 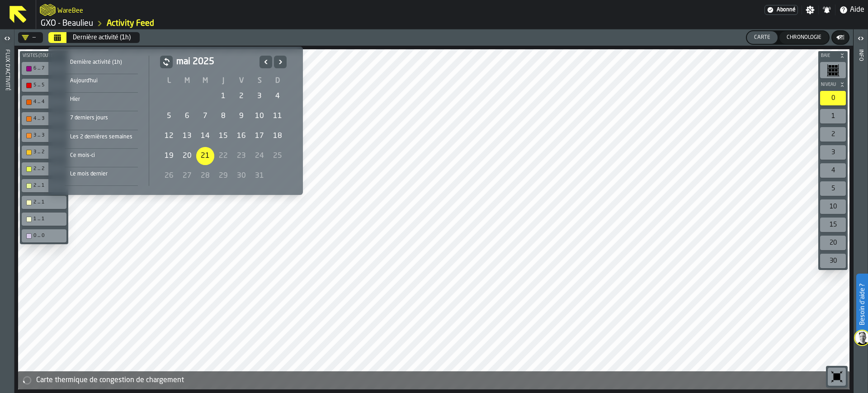 I want to click on div: samedi 31 mai 2025, so click(x=259, y=176).